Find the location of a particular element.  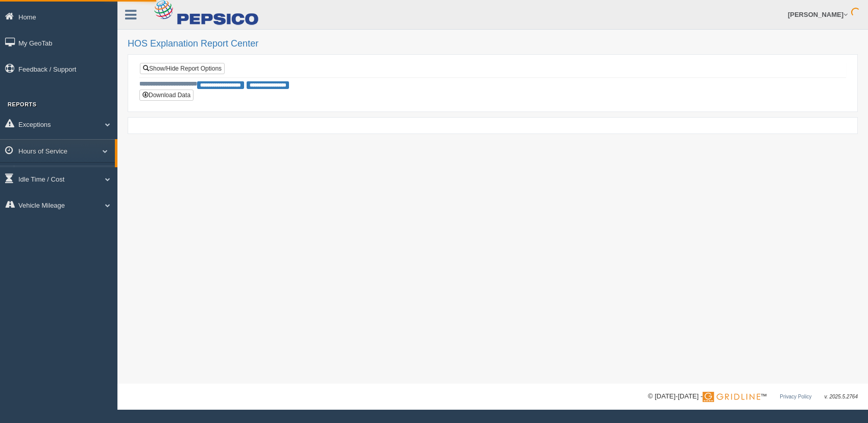

a: Privacy Policy is located at coordinates (795, 396).